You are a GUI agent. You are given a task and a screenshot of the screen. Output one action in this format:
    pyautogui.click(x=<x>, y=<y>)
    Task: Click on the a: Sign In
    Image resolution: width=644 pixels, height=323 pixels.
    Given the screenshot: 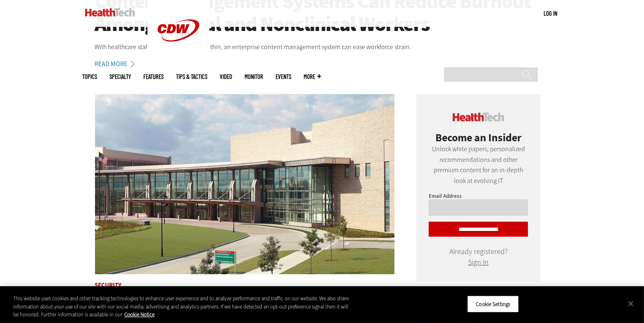 What is the action you would take?
    pyautogui.click(x=478, y=262)
    